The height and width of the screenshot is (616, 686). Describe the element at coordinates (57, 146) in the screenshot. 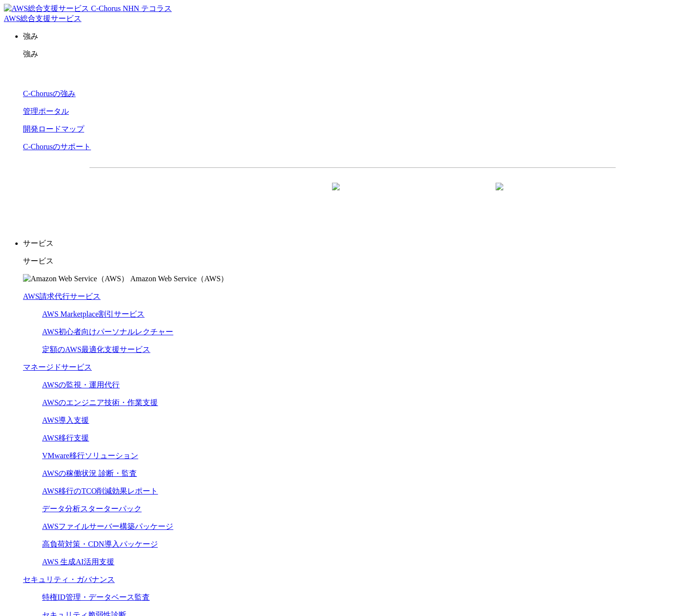

I see `a: C-Chorusのサポート` at that location.